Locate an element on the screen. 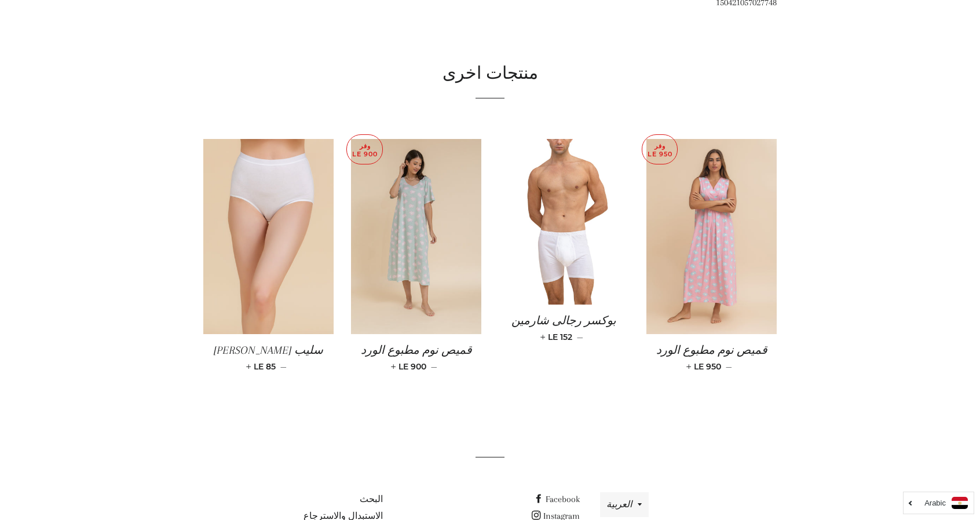  i: Arabic is located at coordinates (935, 502).